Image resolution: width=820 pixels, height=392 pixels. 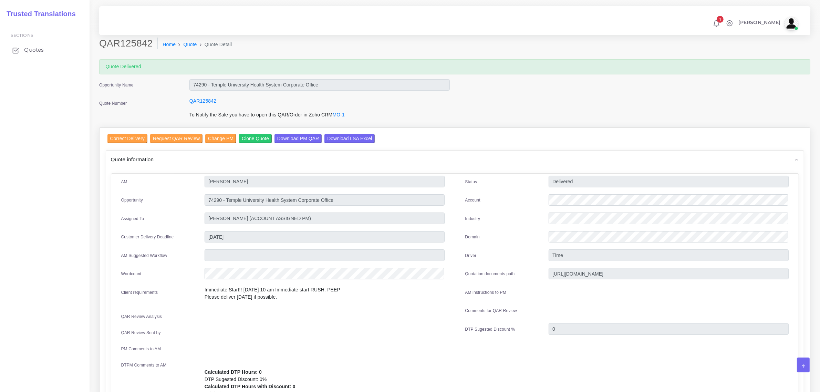 I want to click on input: Clone Quote, so click(x=255, y=138).